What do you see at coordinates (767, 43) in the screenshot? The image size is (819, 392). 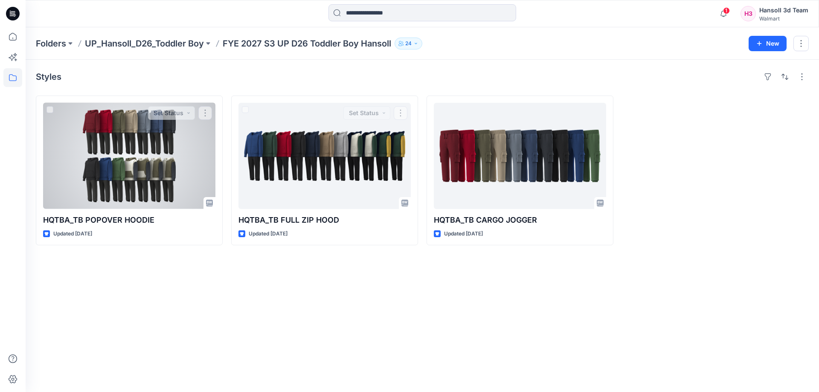 I see `button: New` at bounding box center [767, 43].